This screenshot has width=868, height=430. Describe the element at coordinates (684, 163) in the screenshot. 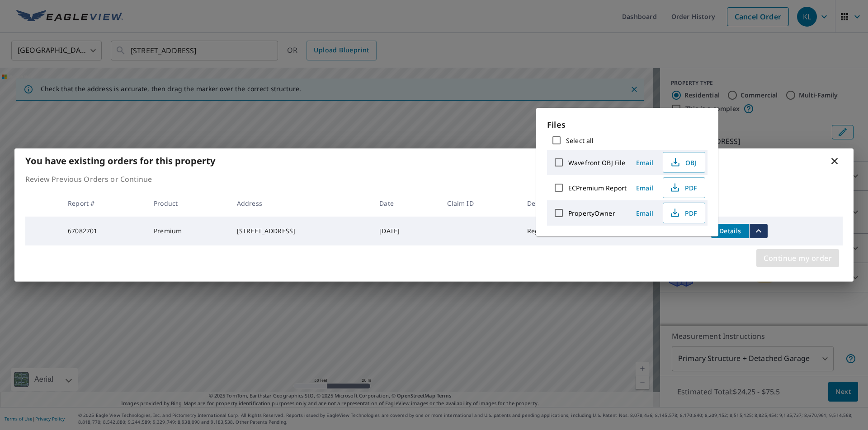

I see `button: OBJ` at that location.